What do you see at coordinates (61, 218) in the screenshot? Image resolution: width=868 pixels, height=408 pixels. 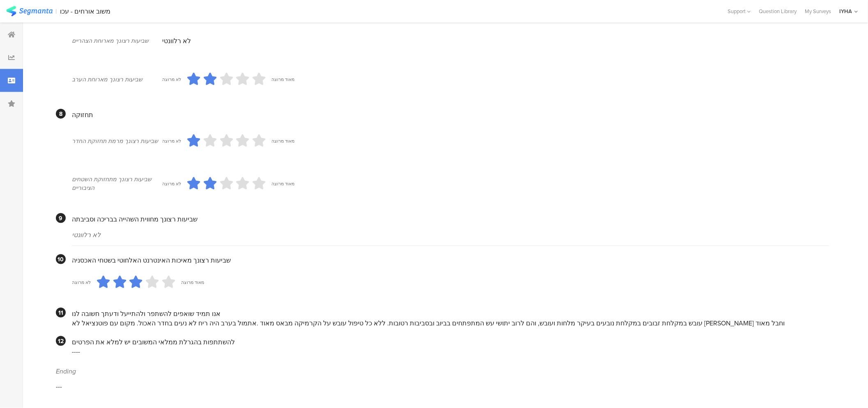 I see `div: 9` at bounding box center [61, 218].